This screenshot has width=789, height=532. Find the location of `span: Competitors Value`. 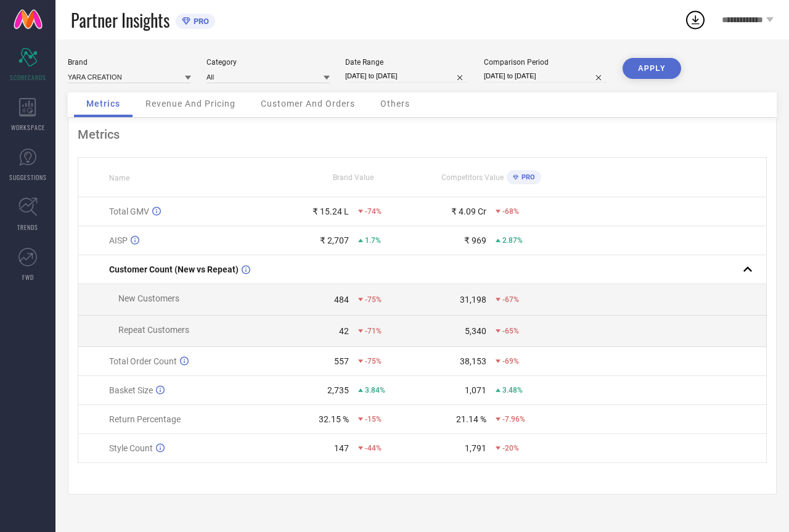

span: Competitors Value is located at coordinates (472, 177).